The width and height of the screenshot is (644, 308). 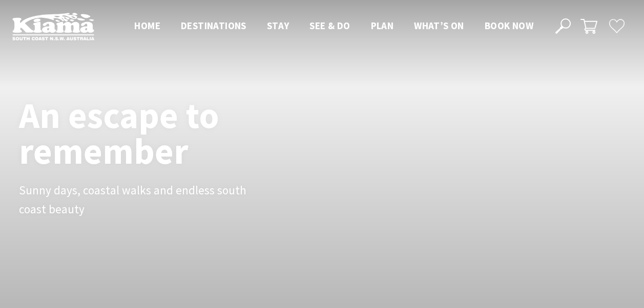 I want to click on span: Stay, so click(x=278, y=26).